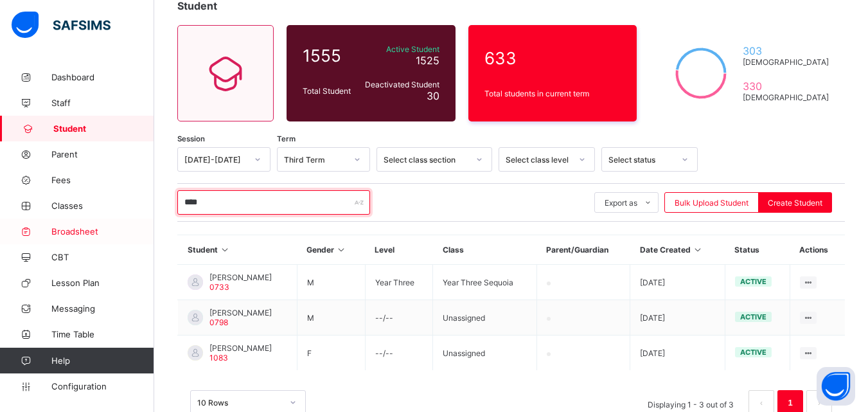 The image size is (868, 412). What do you see at coordinates (103, 283) in the screenshot?
I see `span: Lesson Plan` at bounding box center [103, 283].